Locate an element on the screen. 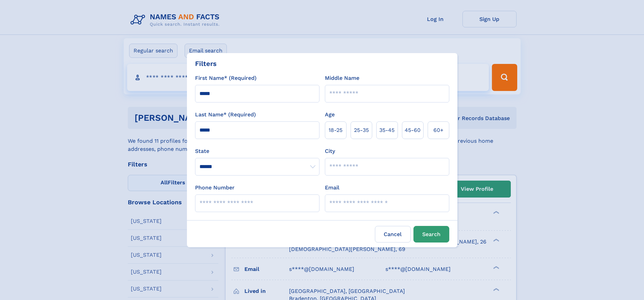 The width and height of the screenshot is (644, 300). span: 45‑60 is located at coordinates (412, 130).